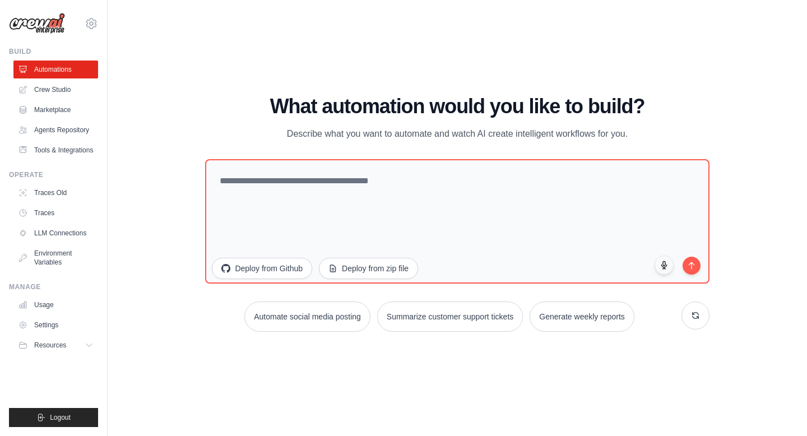  Describe the element at coordinates (53, 417) in the screenshot. I see `button: Logout` at that location.